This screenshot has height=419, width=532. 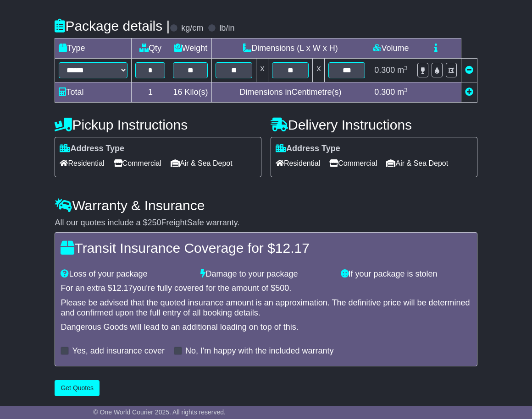 What do you see at coordinates (260, 352) in the screenshot?
I see `label: No, I'm happy with the included warranty` at bounding box center [260, 352].